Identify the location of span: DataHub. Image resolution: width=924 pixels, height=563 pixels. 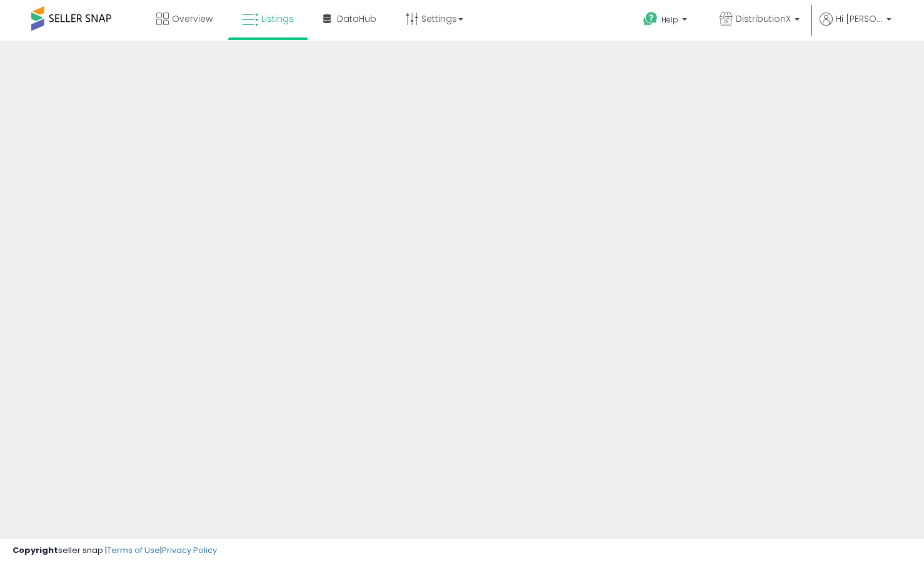
(356, 18).